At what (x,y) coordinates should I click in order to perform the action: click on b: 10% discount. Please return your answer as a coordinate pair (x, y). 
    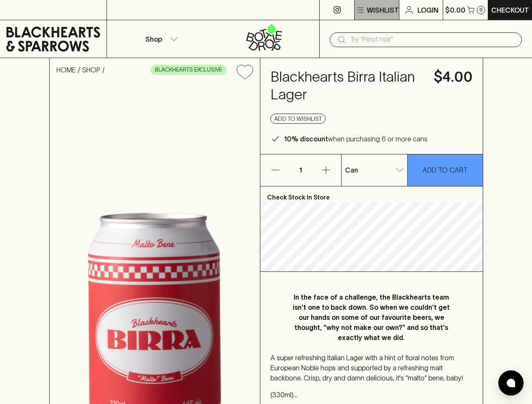
    Looking at the image, I should click on (306, 139).